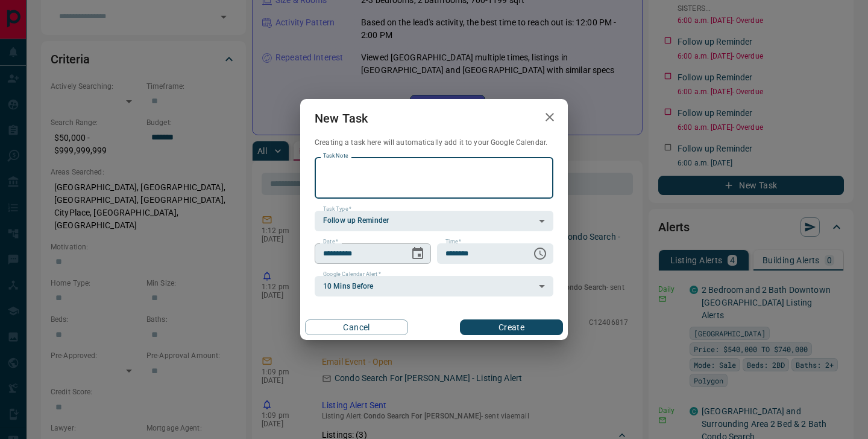 This screenshot has width=868, height=439. Describe the element at coordinates (330, 241) in the screenshot. I see `label: Date` at that location.